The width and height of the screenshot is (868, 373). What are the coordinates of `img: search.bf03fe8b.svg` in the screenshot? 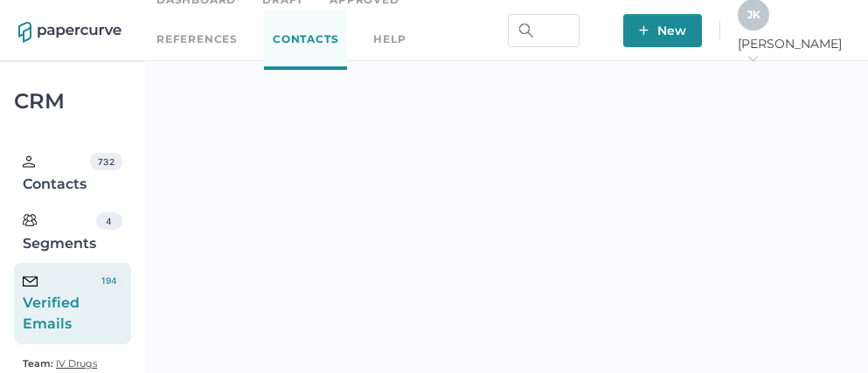 It's located at (526, 31).